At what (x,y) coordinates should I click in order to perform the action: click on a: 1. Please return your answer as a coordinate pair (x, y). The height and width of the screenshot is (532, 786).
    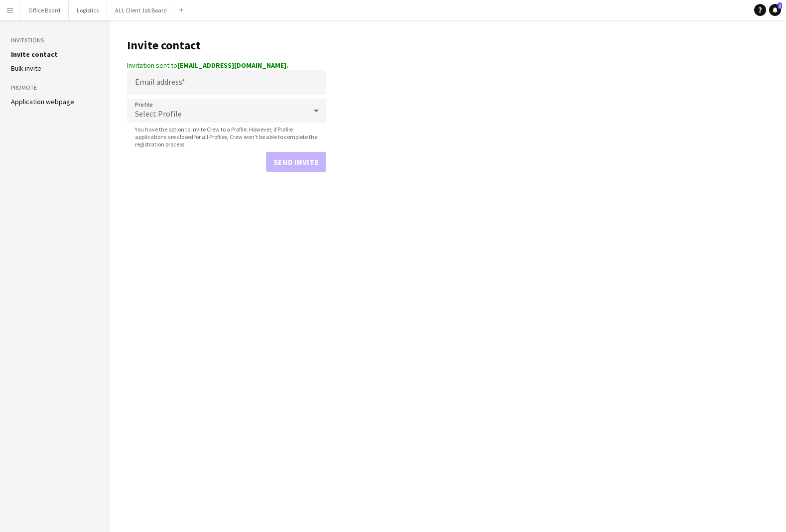
    Looking at the image, I should click on (775, 10).